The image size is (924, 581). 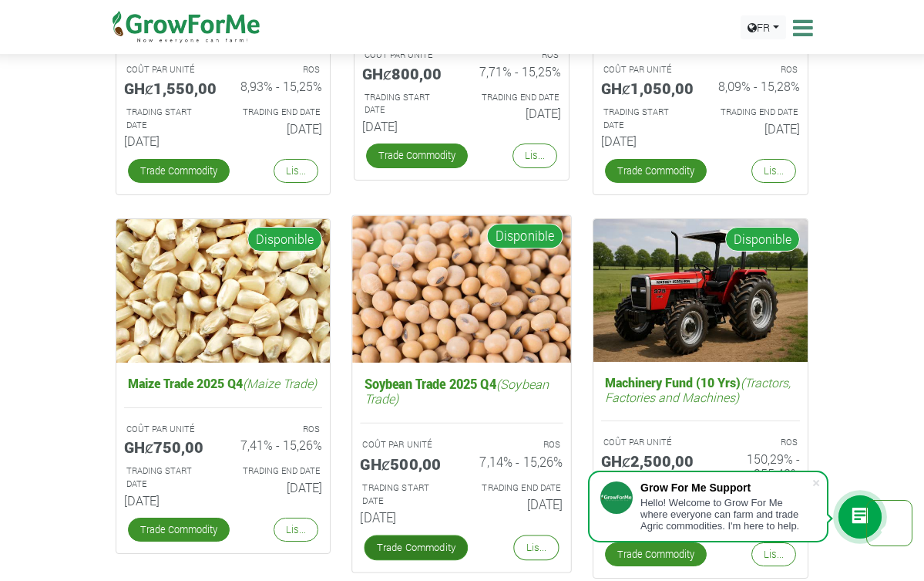 What do you see at coordinates (756, 86) in the screenshot?
I see `h6: 8,09% - 15,28%` at bounding box center [756, 86].